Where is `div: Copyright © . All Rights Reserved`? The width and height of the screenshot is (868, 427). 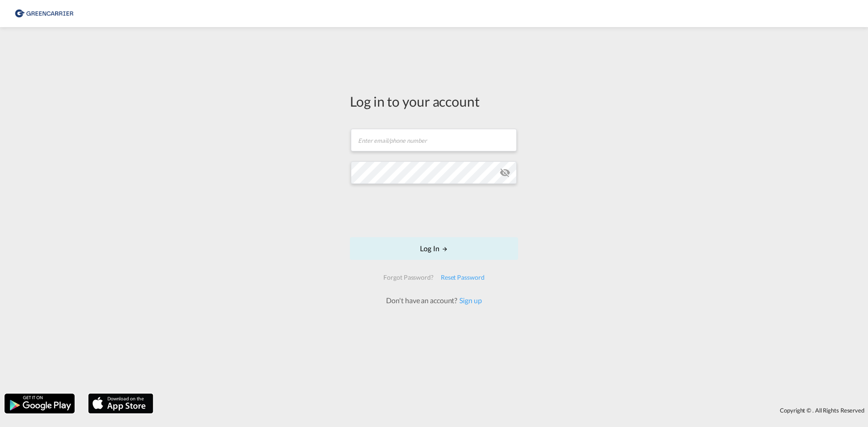
div: Copyright © . All Rights Reserved is located at coordinates (513, 410).